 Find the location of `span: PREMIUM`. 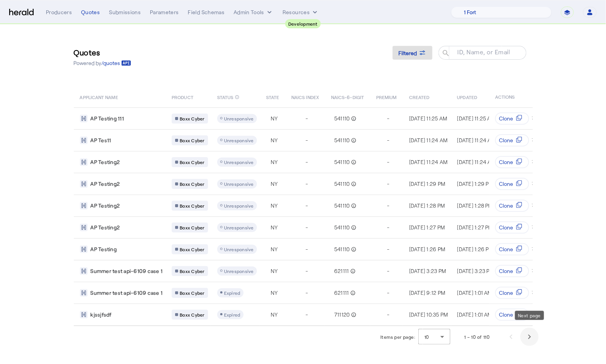

span: PREMIUM is located at coordinates (387, 97).